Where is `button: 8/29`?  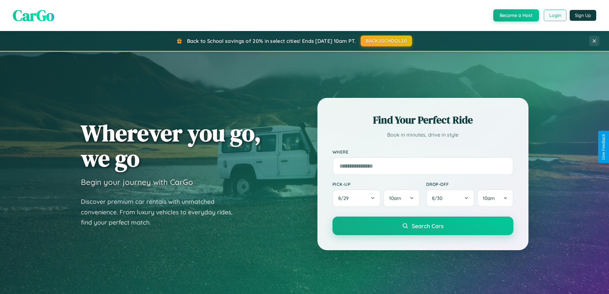 button: 8/29 is located at coordinates (357, 198).